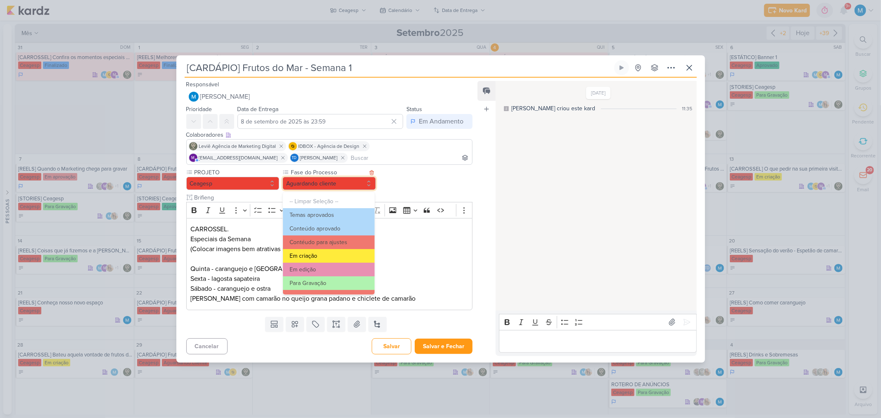  Describe the element at coordinates (293, 146) in the screenshot. I see `img: IDBOX - Agência de Design` at that location.